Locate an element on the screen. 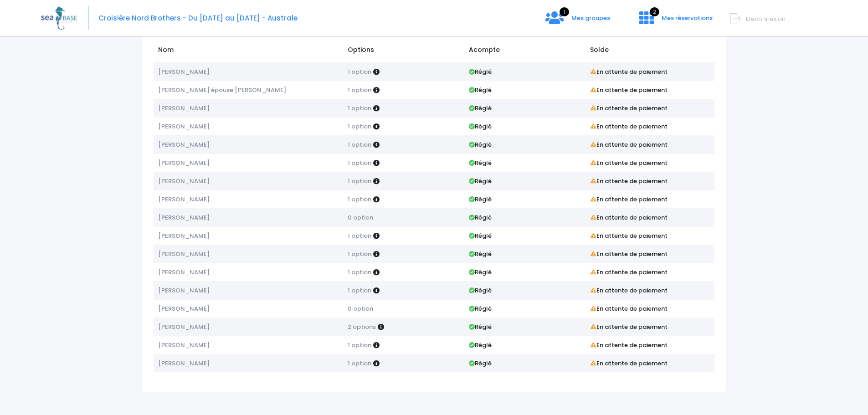 The image size is (868, 415). a: 2 Mes réservations is located at coordinates (675, 21).